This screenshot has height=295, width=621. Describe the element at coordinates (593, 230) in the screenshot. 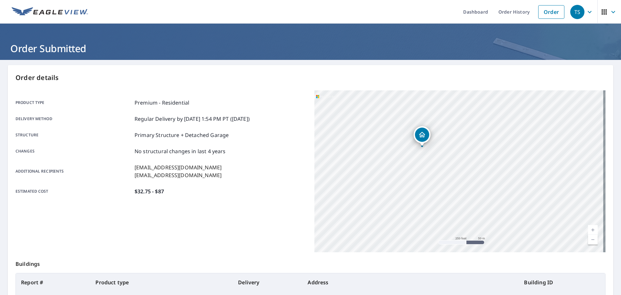

I see `a: Current Level 17, Zoom In` at that location.